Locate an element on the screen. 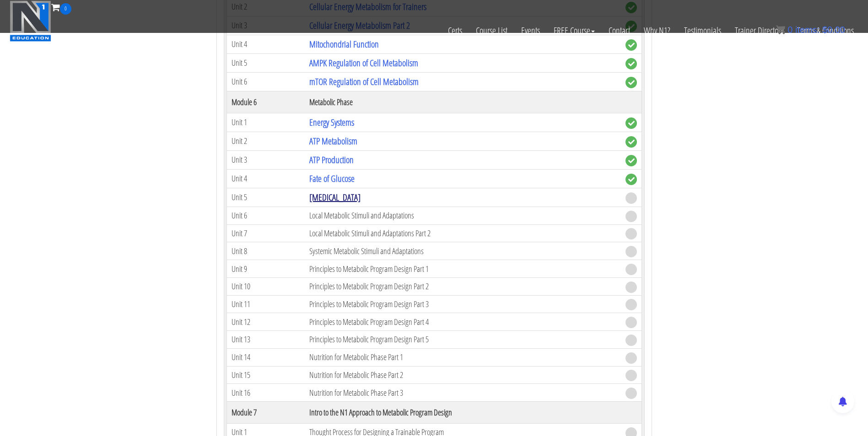 This screenshot has height=436, width=868. a: Course List is located at coordinates (491, 30).